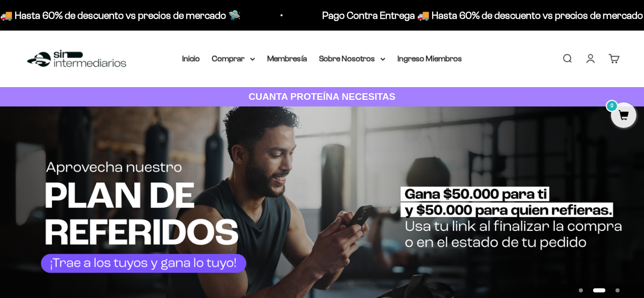  Describe the element at coordinates (430, 58) in the screenshot. I see `a: Ingreso Miembros` at that location.